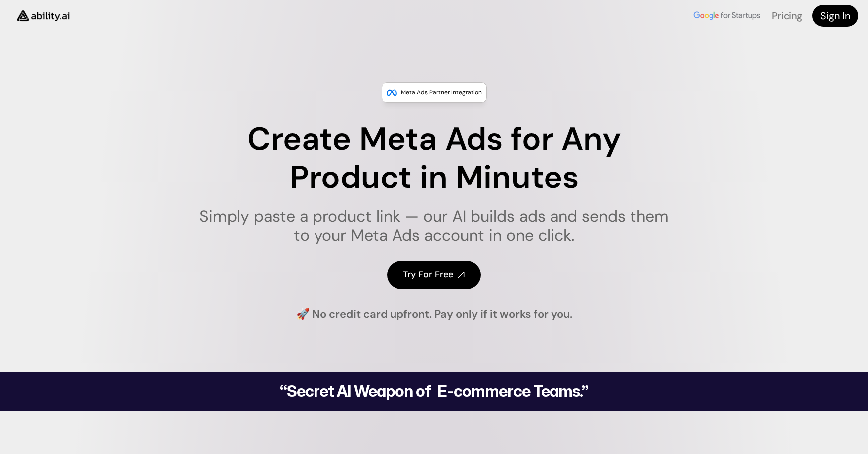 This screenshot has width=868, height=454. What do you see at coordinates (434, 314) in the screenshot?
I see `h4: 🚀 No credit card upfront. Pay only if it works for you.` at bounding box center [434, 314].